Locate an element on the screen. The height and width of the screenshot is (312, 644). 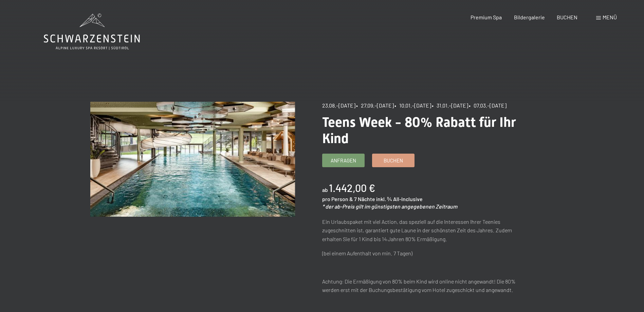
a: Bildergalerie is located at coordinates (529, 17).